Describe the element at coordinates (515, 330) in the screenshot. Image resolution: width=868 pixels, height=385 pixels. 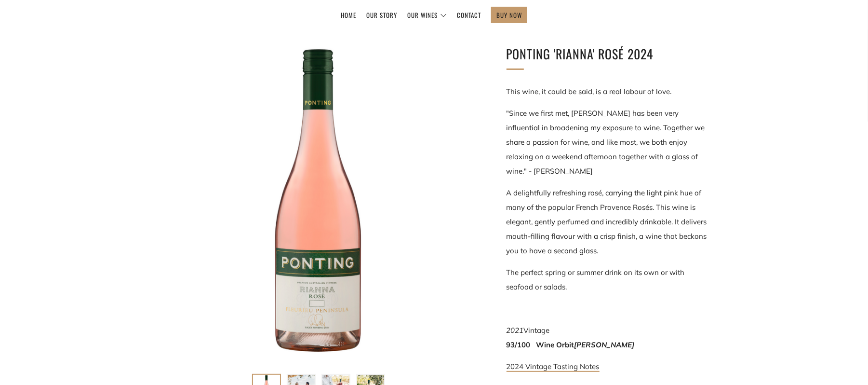
I see `span: 2021` at that location.